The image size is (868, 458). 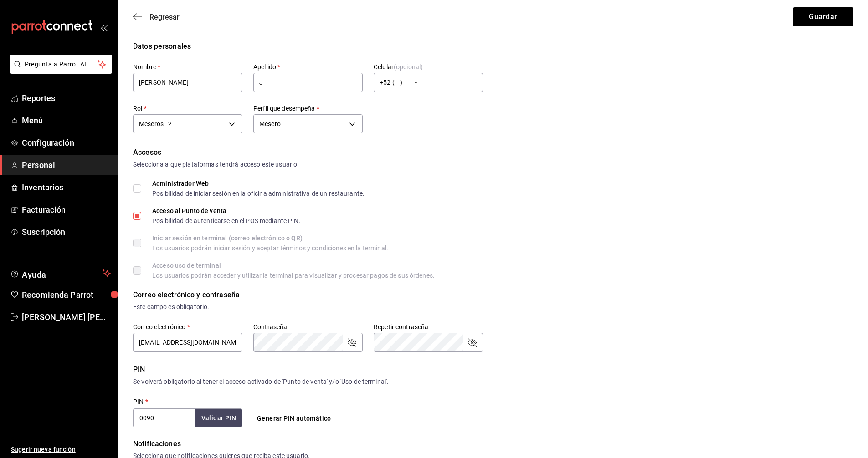 What do you see at coordinates (258, 183) in the screenshot?
I see `div: Administrador Web` at bounding box center [258, 183].